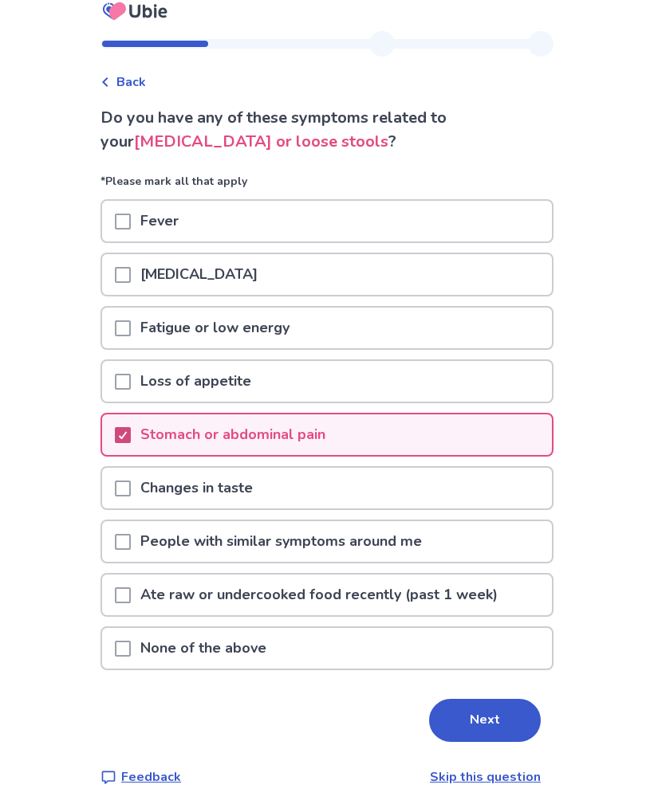 This screenshot has height=812, width=654. I want to click on button: Next, so click(485, 721).